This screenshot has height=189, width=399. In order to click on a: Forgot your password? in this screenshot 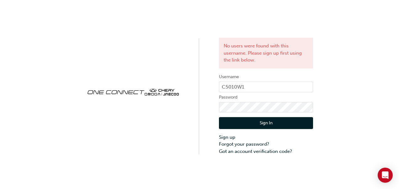, I will do `click(266, 144)`.